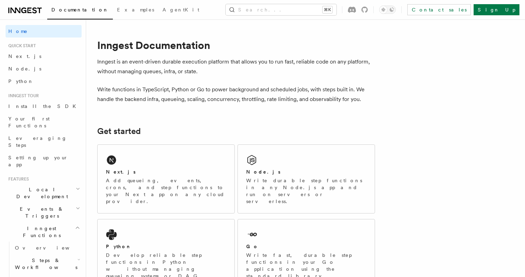 The height and width of the screenshot is (277, 525). Describe the element at coordinates (43, 142) in the screenshot. I see `a: Leveraging Steps` at that location.